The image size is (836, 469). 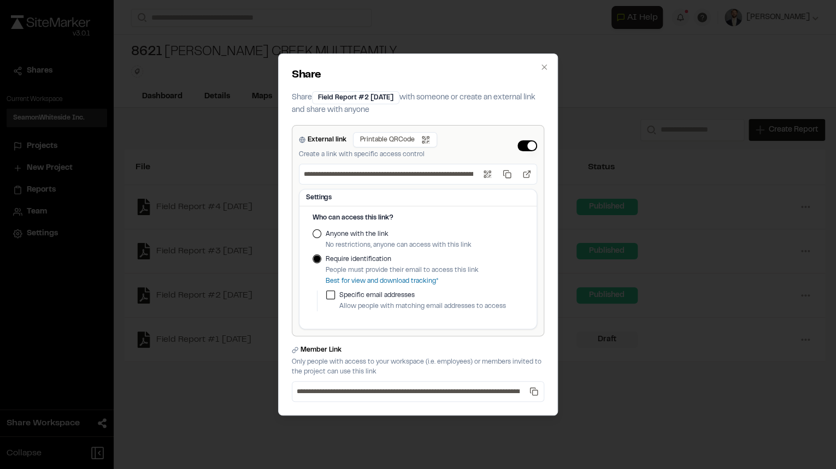 What do you see at coordinates (418, 218) in the screenshot?
I see `h4: Who can access this link?` at bounding box center [418, 218].